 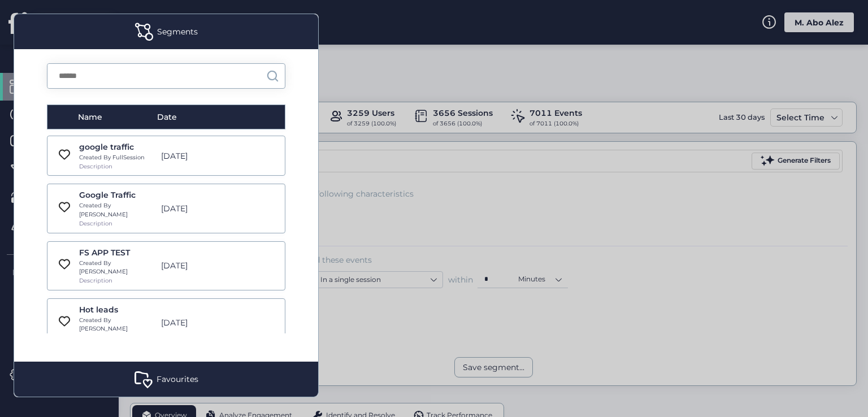 What do you see at coordinates (117, 117) in the screenshot?
I see `div: Name` at bounding box center [117, 117].